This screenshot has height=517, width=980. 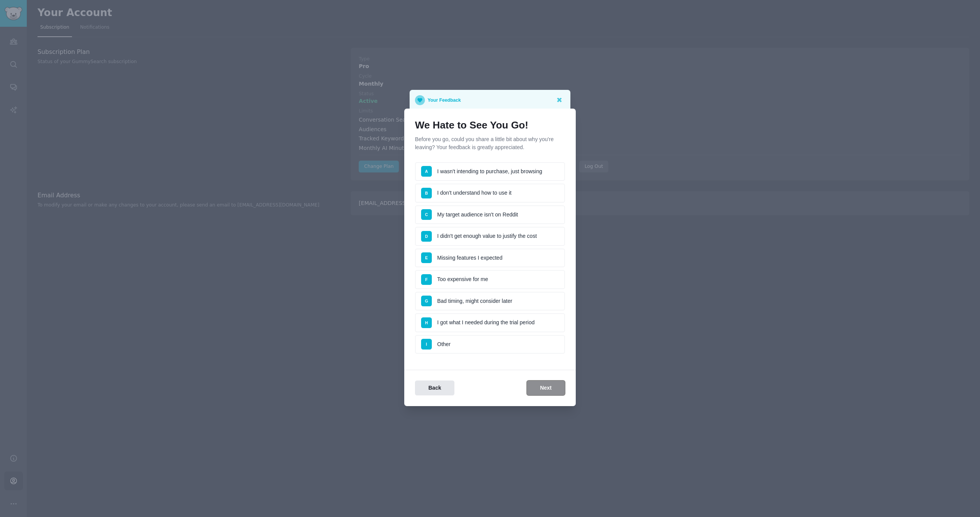 What do you see at coordinates (426, 301) in the screenshot?
I see `span: G` at bounding box center [426, 301].